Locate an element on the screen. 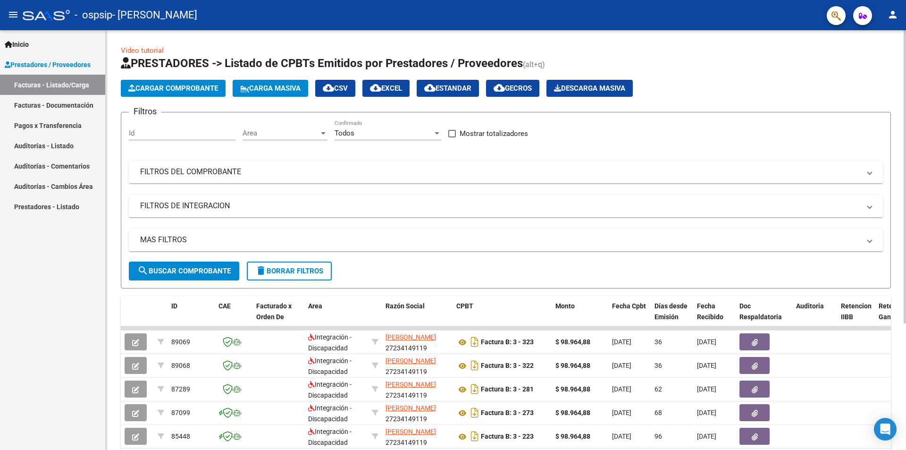  span: Retencion IIBB is located at coordinates (856, 311).